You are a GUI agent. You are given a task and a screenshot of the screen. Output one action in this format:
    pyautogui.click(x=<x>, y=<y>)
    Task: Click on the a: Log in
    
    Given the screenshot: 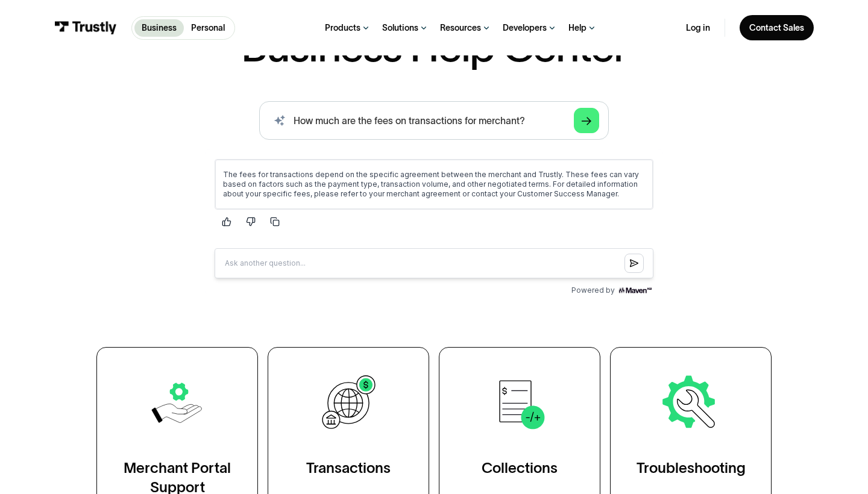 What is the action you would take?
    pyautogui.click(x=698, y=28)
    